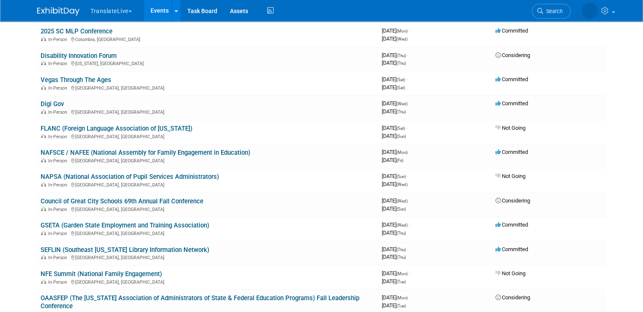 This screenshot has width=643, height=312. Describe the element at coordinates (52, 104) in the screenshot. I see `a: Digi Gov` at that location.